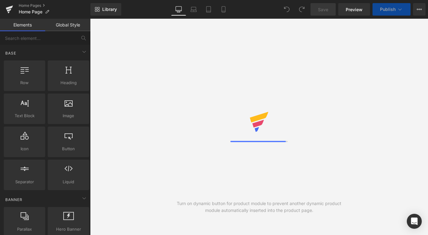 The width and height of the screenshot is (428, 235). What do you see at coordinates (68, 116) in the screenshot?
I see `span: Image` at bounding box center [68, 116].